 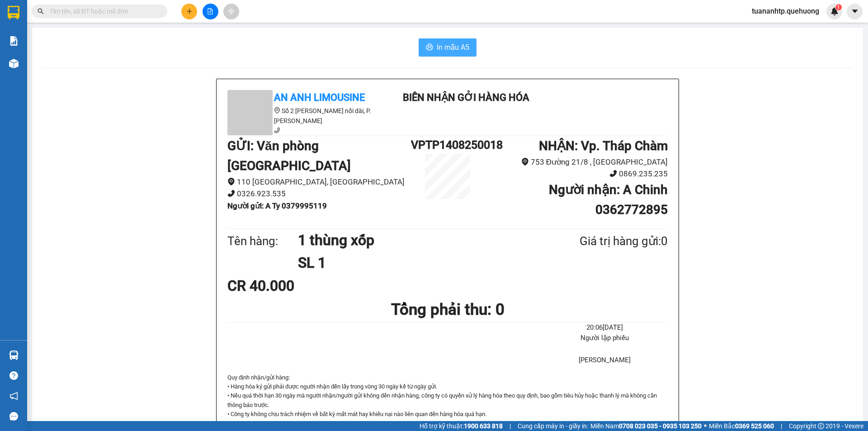 I want to click on button: plus, so click(x=189, y=11).